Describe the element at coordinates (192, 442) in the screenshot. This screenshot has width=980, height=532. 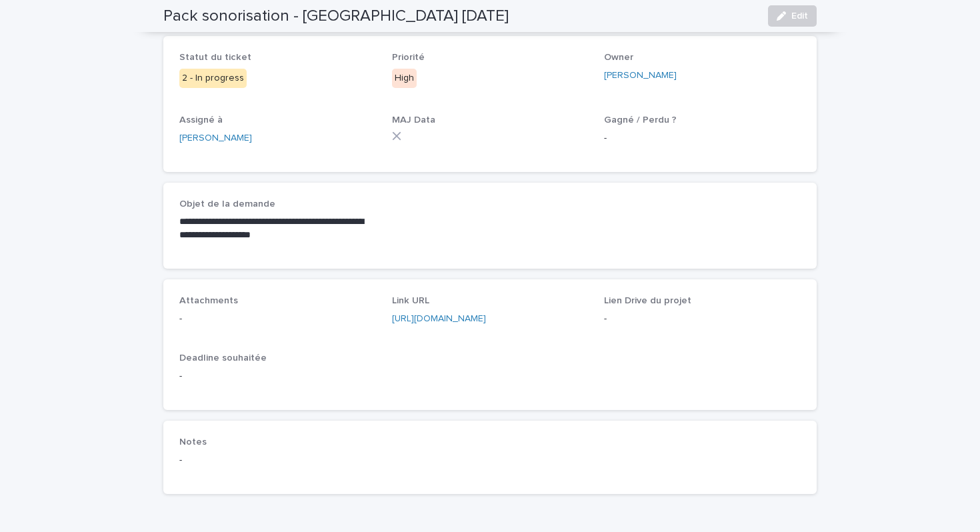
I see `span: Notes` at that location.